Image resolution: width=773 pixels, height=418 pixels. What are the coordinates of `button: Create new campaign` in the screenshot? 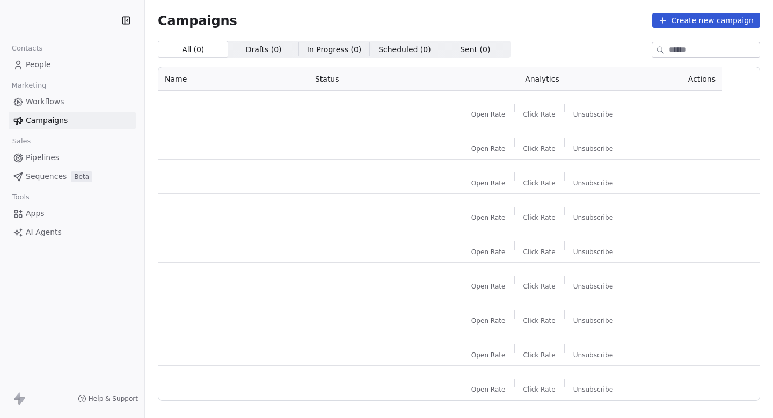 It's located at (706, 20).